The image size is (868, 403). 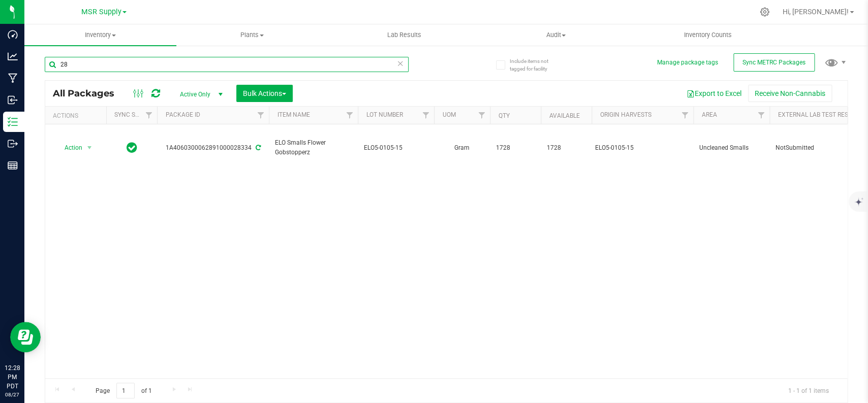 What do you see at coordinates (264, 94) in the screenshot?
I see `span: Bulk Actions` at bounding box center [264, 94].